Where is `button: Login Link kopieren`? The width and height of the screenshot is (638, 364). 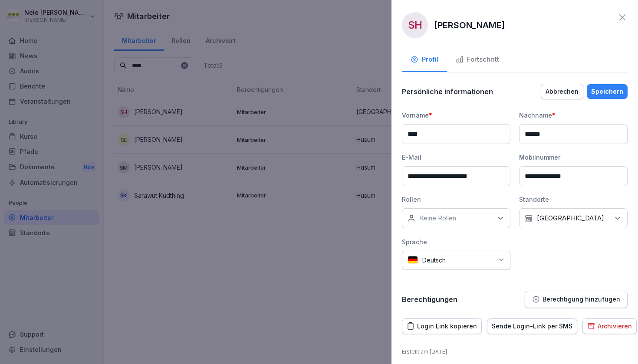 button: Login Link kopieren is located at coordinates (441, 326).